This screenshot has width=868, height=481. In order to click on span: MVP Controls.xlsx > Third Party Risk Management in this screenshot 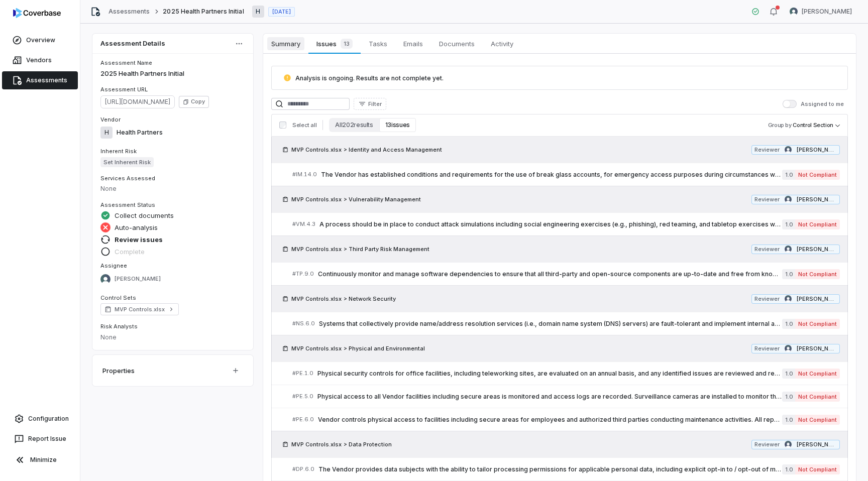, I will do `click(360, 249)`.